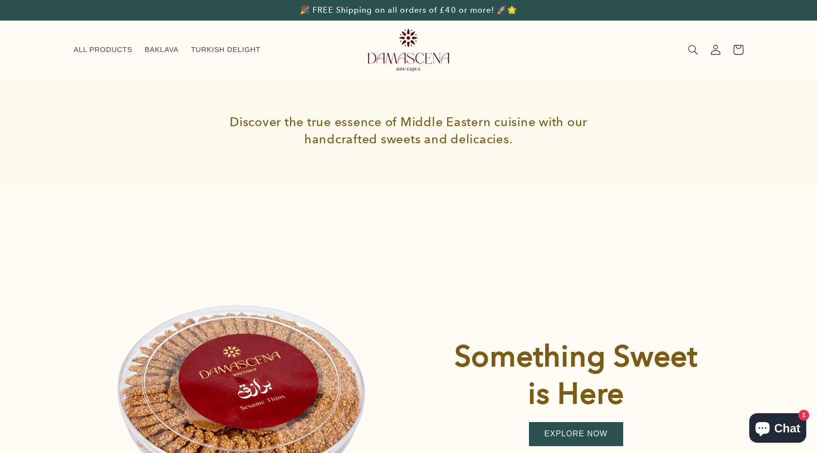 This screenshot has width=817, height=453. What do you see at coordinates (576, 434) in the screenshot?
I see `a: EXPLORE NOW` at bounding box center [576, 434].